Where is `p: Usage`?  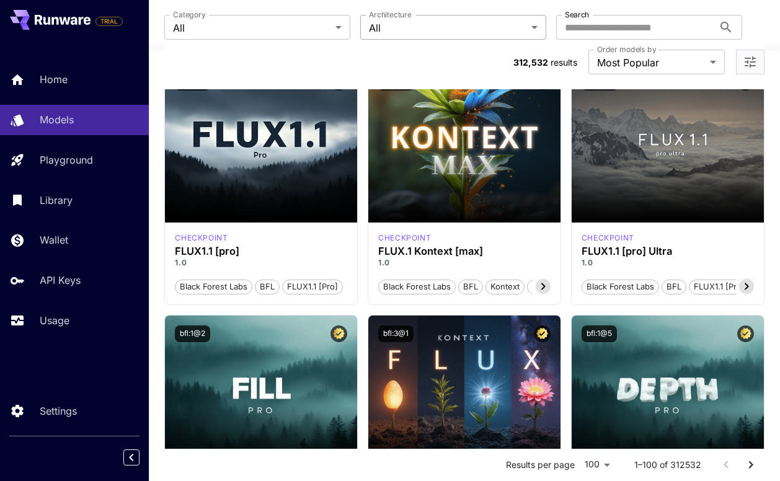 p: Usage is located at coordinates (55, 321).